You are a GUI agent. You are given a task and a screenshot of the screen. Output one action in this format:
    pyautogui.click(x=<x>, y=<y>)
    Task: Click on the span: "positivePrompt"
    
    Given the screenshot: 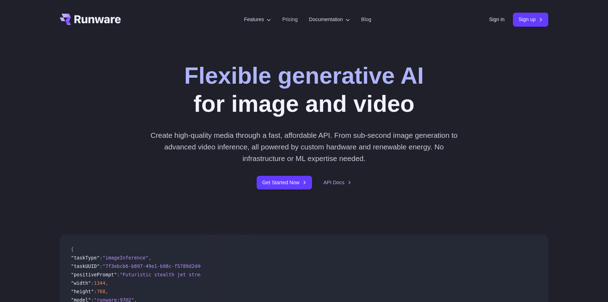 What is the action you would take?
    pyautogui.click(x=94, y=274)
    